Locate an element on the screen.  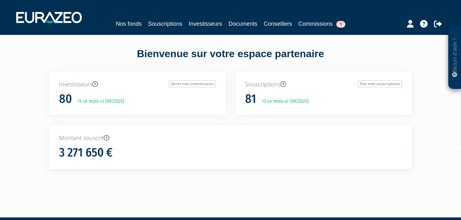
h1: 80 is located at coordinates (66, 99).